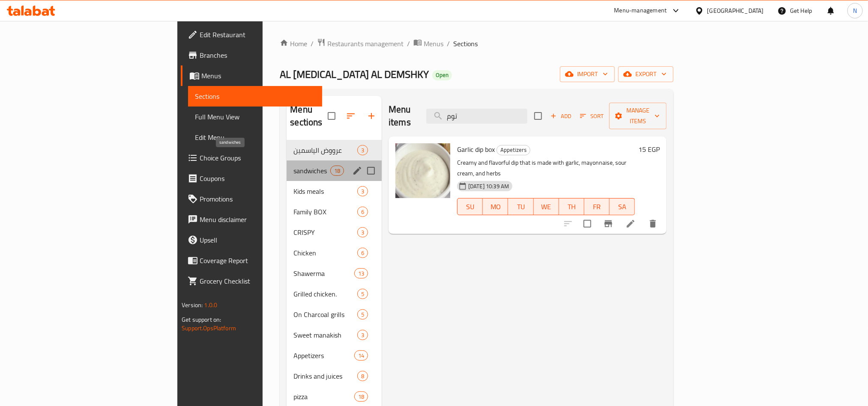 Image resolution: width=868 pixels, height=406 pixels. Describe the element at coordinates (251, 199) in the screenshot. I see `a: Promotions` at that location.